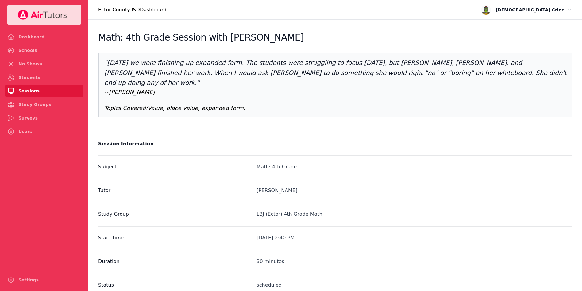 Image resolution: width=582 pixels, height=291 pixels. Describe the element at coordinates (336, 108) in the screenshot. I see `p: Topics Covered: Value, place value, expanded form.` at that location.